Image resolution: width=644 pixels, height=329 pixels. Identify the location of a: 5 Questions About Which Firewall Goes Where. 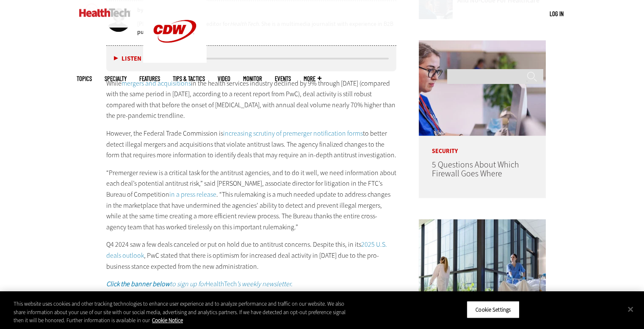
(475, 169).